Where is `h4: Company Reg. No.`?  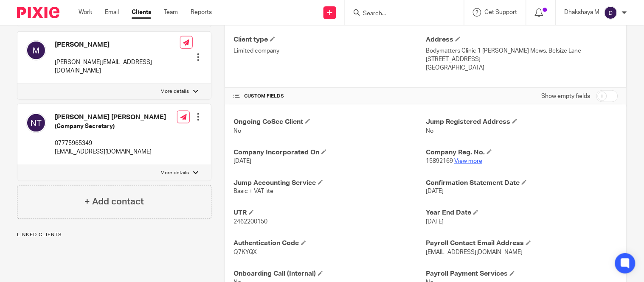
h4: Company Reg. No. is located at coordinates (522, 153).